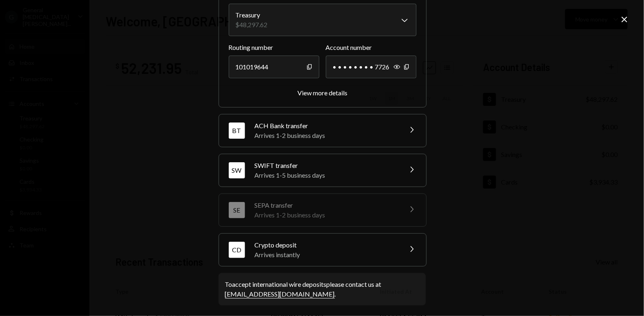  Describe the element at coordinates (323, 131) in the screenshot. I see `button: BTACH Bank transferArrives 1-2 business days` at that location.